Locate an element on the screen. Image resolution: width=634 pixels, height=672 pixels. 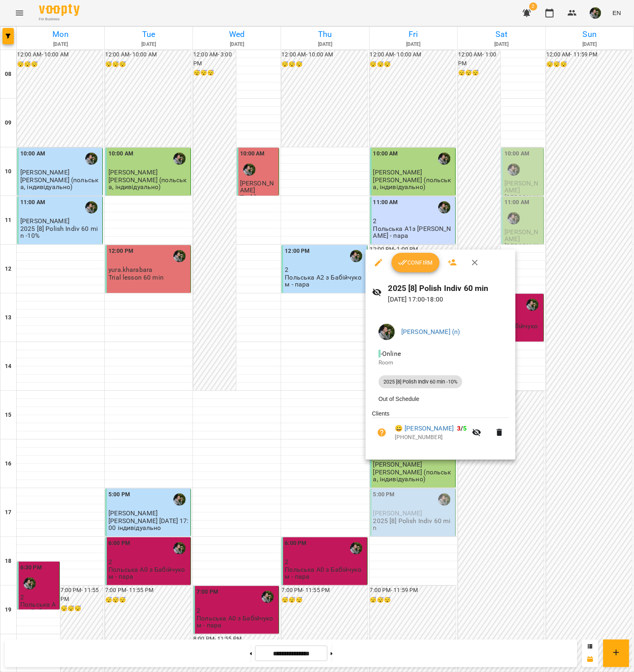
button: Unpaid. Bill the attendance? is located at coordinates (381, 433).